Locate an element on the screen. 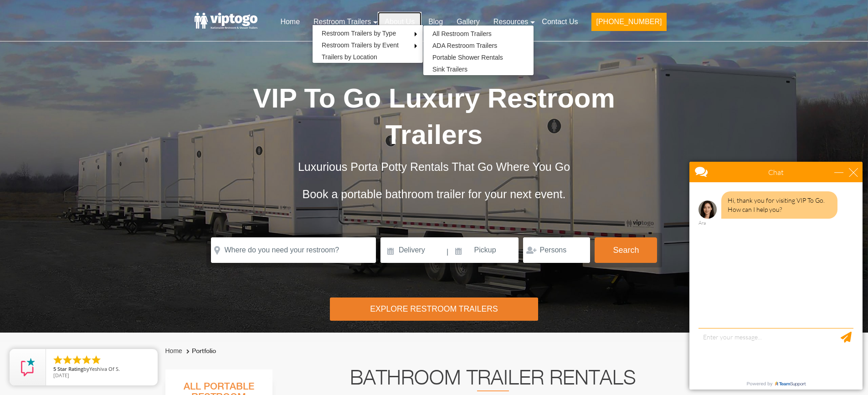  input: Where do you need your restroom? is located at coordinates (293, 250).